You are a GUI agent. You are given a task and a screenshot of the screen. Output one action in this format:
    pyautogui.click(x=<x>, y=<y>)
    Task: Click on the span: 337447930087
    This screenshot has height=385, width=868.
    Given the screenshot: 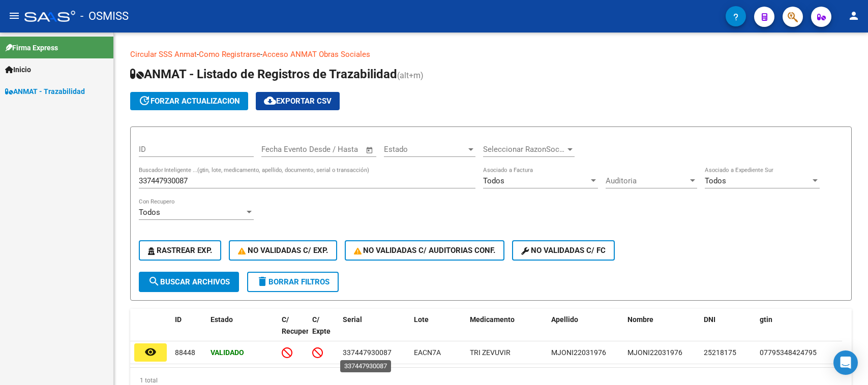 What is the action you would take?
    pyautogui.click(x=367, y=353)
    